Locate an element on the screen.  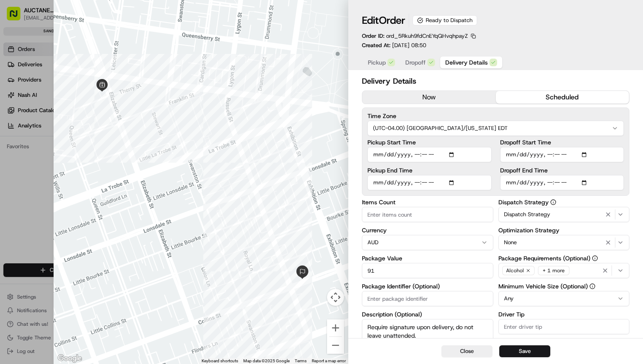
img: Lucas Ferreira is located at coordinates (16, 153).